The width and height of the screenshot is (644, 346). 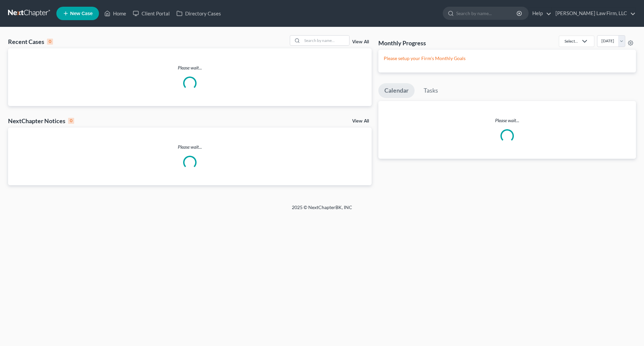 What do you see at coordinates (431, 91) in the screenshot?
I see `a: Tasks` at bounding box center [431, 91].